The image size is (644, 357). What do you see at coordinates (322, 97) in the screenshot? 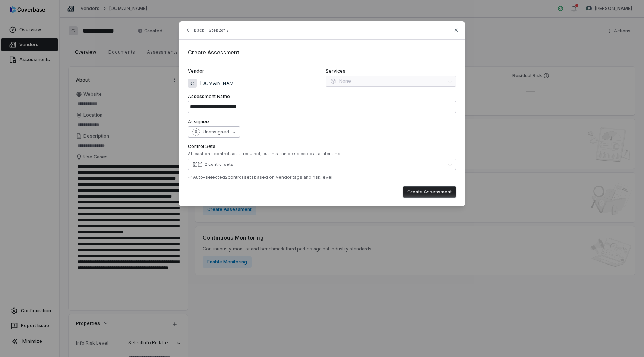
I see `label: Assessment Name` at bounding box center [322, 97].